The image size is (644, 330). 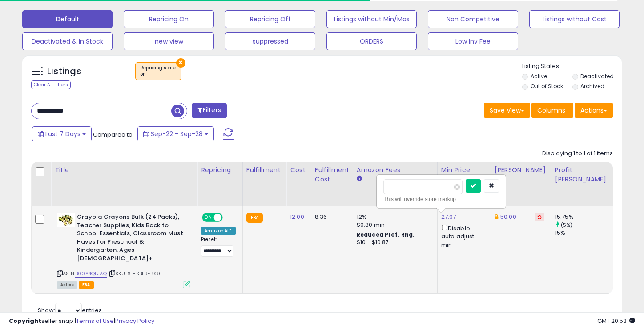 I want to click on span: All listings currently available for purchase on Amazon, so click(x=67, y=284).